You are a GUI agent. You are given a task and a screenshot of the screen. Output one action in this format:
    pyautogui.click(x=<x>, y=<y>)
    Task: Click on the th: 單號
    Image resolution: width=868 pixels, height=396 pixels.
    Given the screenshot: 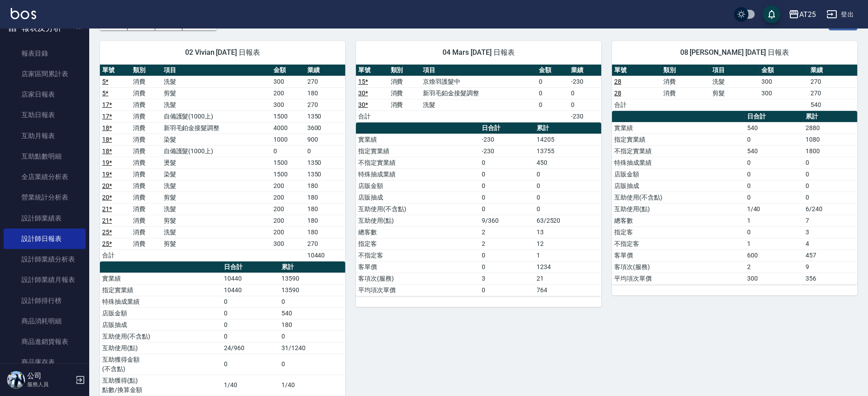 What is the action you would take?
    pyautogui.click(x=637, y=71)
    